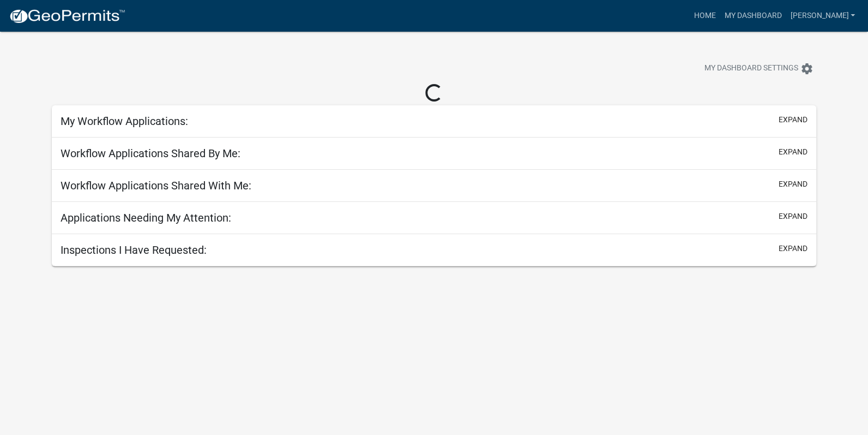 Image resolution: width=868 pixels, height=435 pixels. What do you see at coordinates (124, 121) in the screenshot?
I see `h5: My Workflow Applications:` at bounding box center [124, 121].